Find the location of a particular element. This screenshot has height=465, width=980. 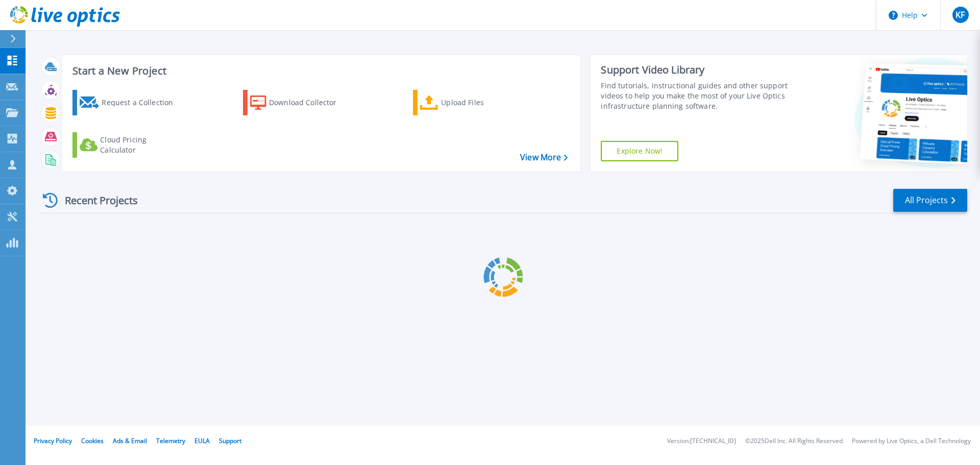

a: All Projects is located at coordinates (930, 200).